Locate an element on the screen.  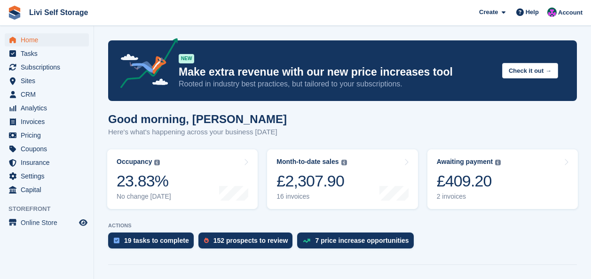
span: Create is located at coordinates (489, 12).